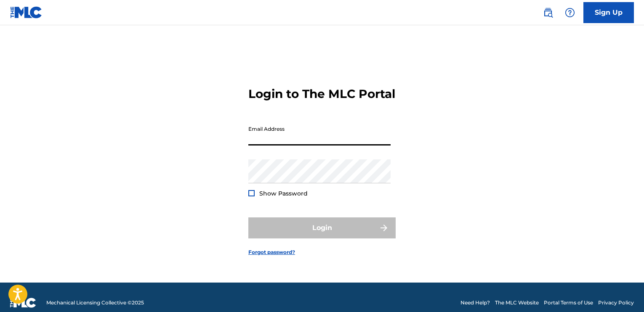 This screenshot has height=312, width=644. What do you see at coordinates (271, 252) in the screenshot?
I see `a: Forgot password?` at bounding box center [271, 252].